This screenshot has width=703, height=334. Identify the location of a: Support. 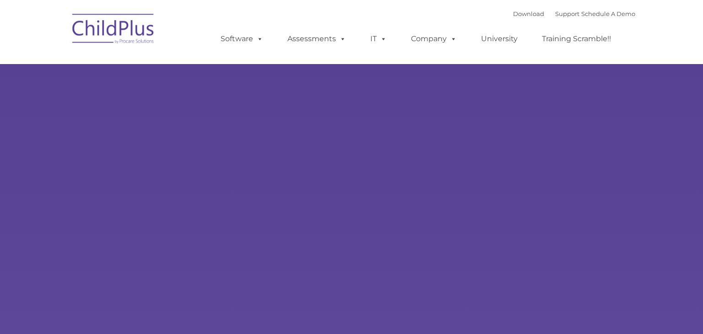
(567, 14).